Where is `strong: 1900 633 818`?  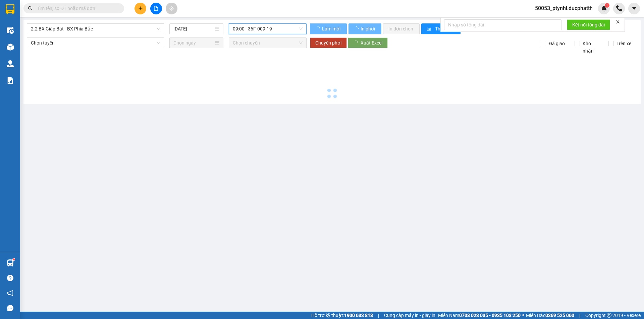 strong: 1900 633 818 is located at coordinates (359, 315).